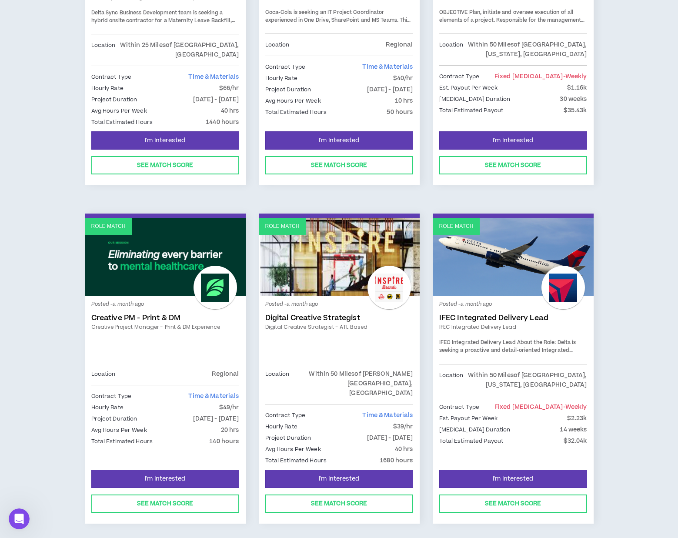 This screenshot has width=678, height=538. What do you see at coordinates (575, 110) in the screenshot?
I see `p: $35.43k` at bounding box center [575, 110].